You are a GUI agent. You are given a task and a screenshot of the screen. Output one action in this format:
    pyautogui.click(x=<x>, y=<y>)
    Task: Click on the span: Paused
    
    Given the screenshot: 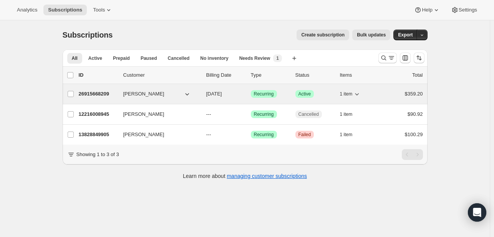 What is the action you would take?
    pyautogui.click(x=149, y=58)
    